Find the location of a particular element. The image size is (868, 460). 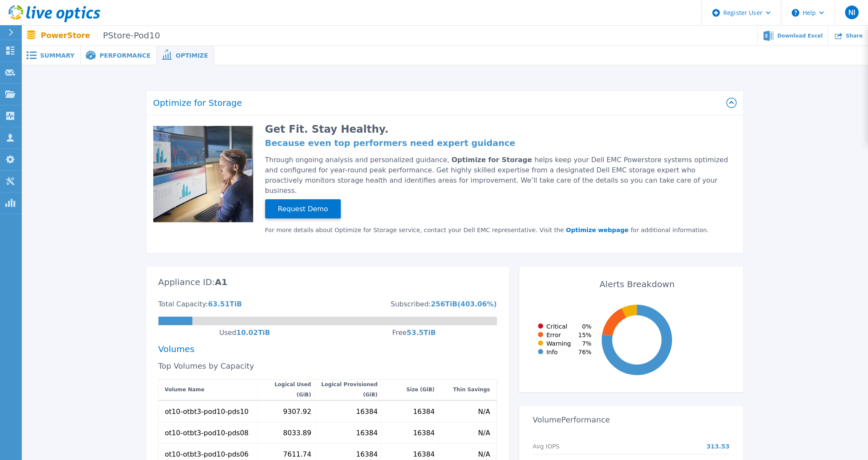

div: 10.02 TiB is located at coordinates (253, 333).